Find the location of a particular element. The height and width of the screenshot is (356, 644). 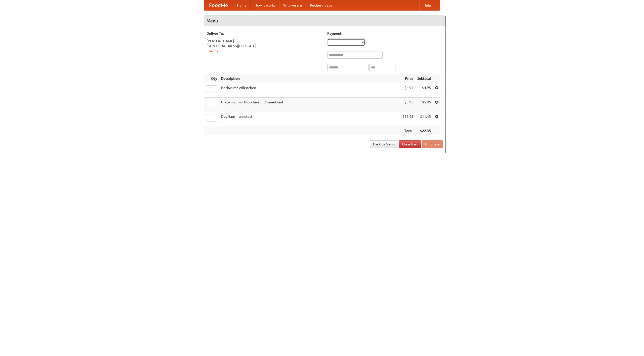

th: Qty is located at coordinates (212, 78).